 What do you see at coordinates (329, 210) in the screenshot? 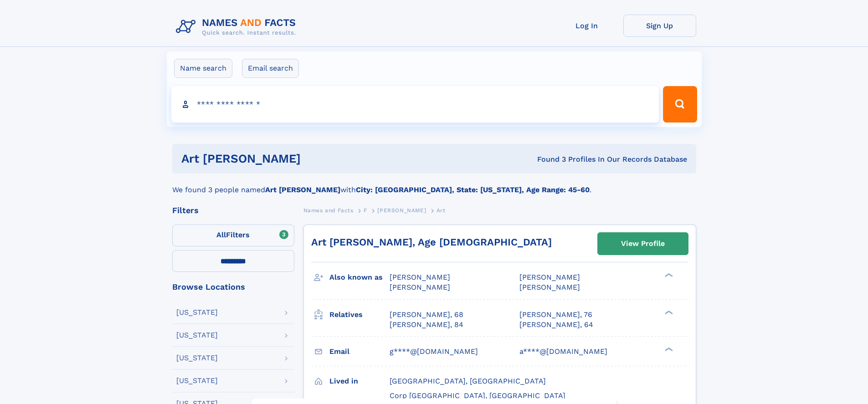
I see `a: Names and Facts` at bounding box center [329, 210].